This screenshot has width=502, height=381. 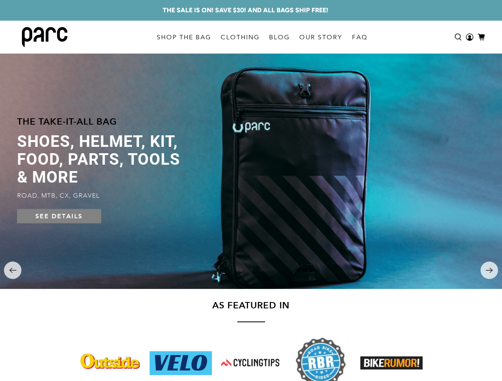 I want to click on li: Page dot 3, so click(x=262, y=270).